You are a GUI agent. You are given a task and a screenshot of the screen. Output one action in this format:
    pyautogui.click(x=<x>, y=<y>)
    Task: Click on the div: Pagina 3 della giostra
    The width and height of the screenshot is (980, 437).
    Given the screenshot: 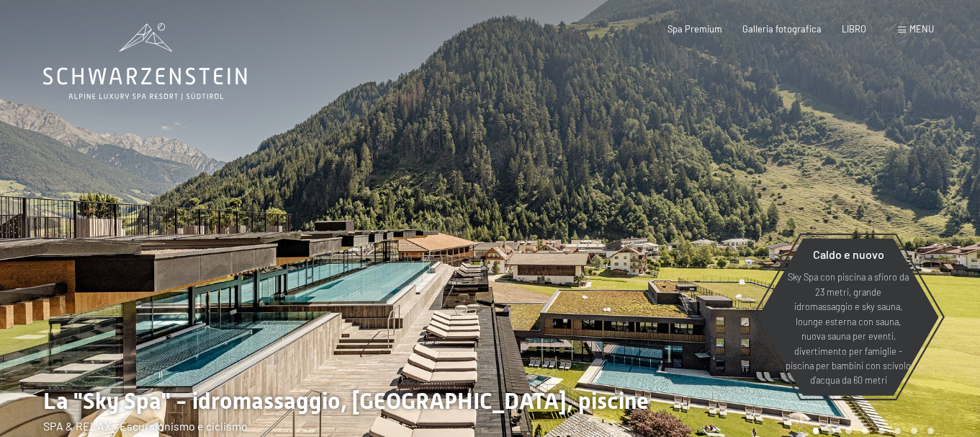 What is the action you would take?
    pyautogui.click(x=848, y=430)
    